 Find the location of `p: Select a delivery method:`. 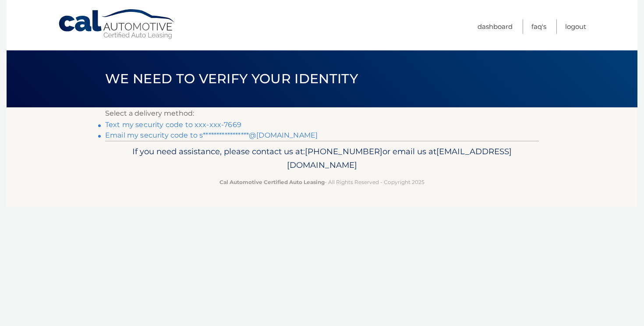

p: Select a delivery method: is located at coordinates (322, 113).